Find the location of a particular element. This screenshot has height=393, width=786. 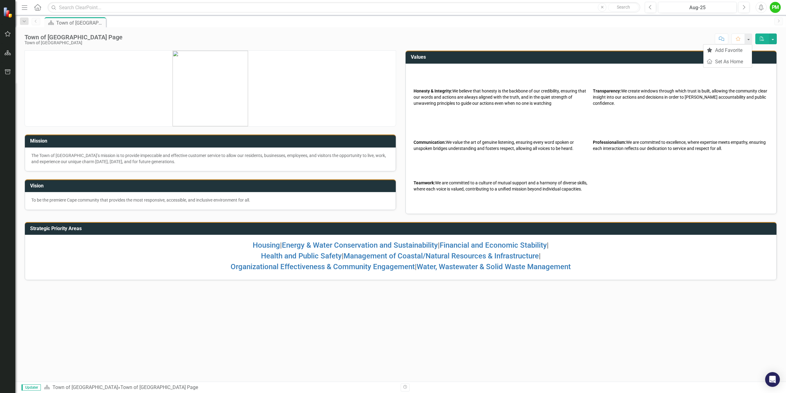

a: Housing is located at coordinates (266, 245).